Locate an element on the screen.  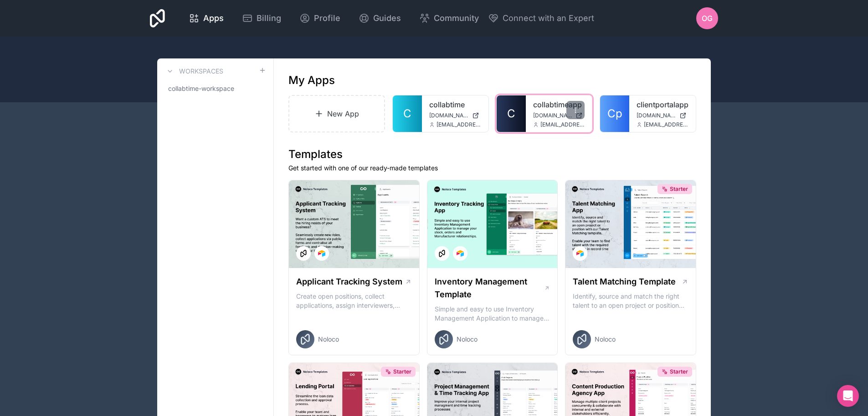
span: Apps is located at coordinates (213, 18).